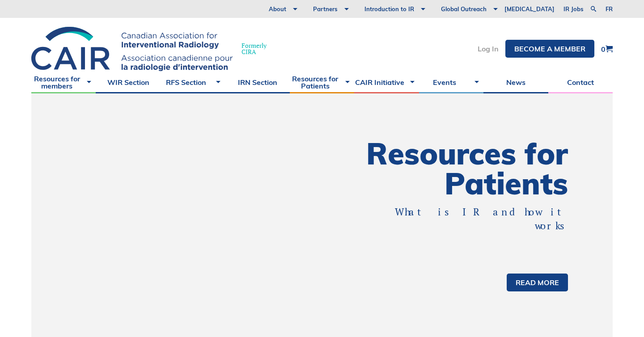  I want to click on a: Become a member, so click(549, 49).